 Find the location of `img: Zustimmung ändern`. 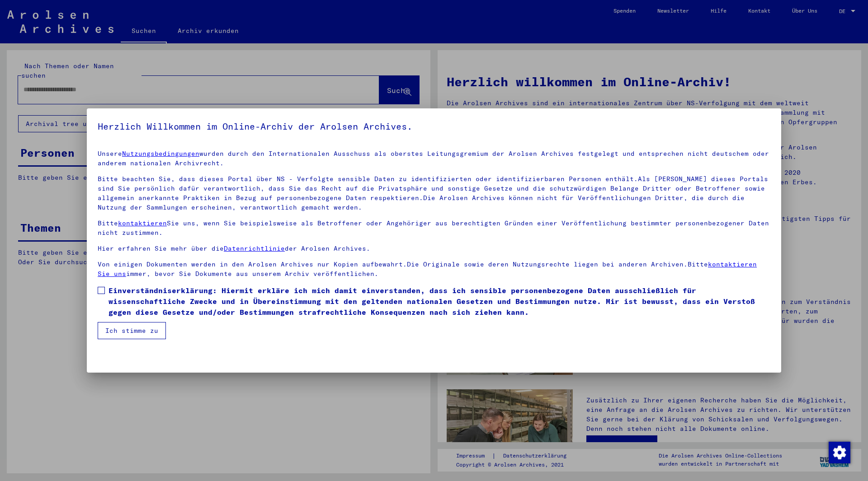

img: Zustimmung ändern is located at coordinates (840, 453).